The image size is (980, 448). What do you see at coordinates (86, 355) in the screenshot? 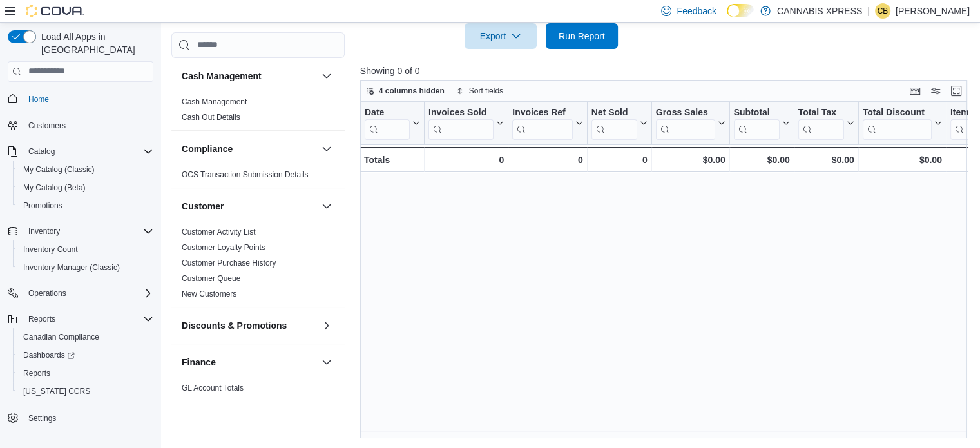
I see `span: Dashboards` at bounding box center [86, 355].